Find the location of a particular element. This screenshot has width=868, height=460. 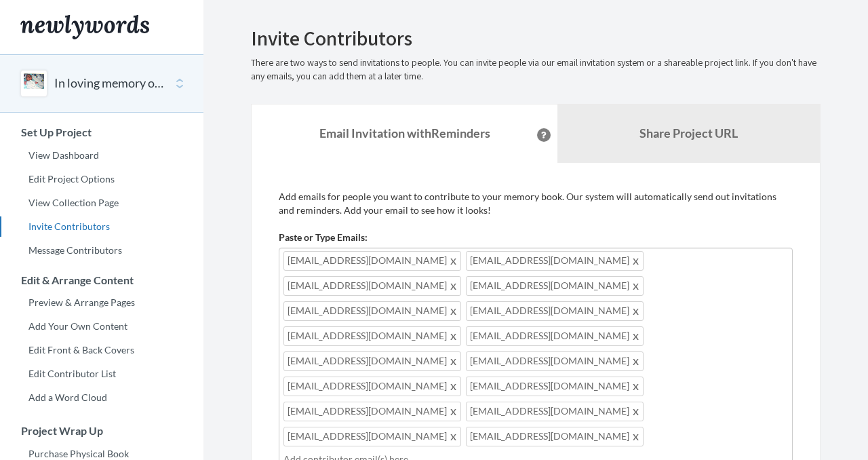

h2: Invite Contributors is located at coordinates (536, 38).